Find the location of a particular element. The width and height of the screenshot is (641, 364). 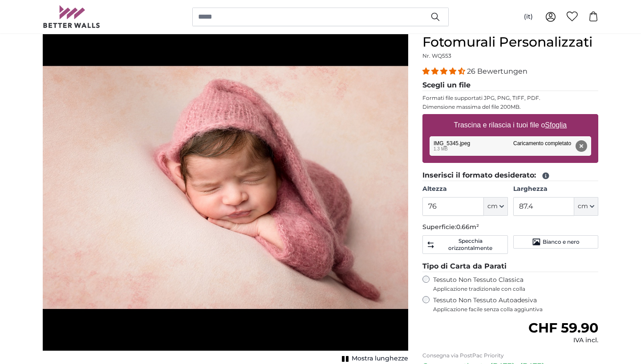

label: Tessuto Non Tessuto Autoadesiva is located at coordinates (515, 305).